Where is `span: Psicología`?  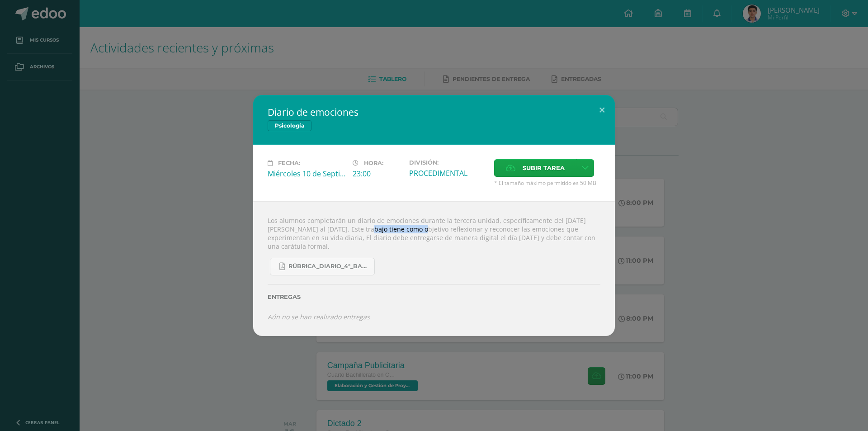
span: Psicología is located at coordinates (289, 126).